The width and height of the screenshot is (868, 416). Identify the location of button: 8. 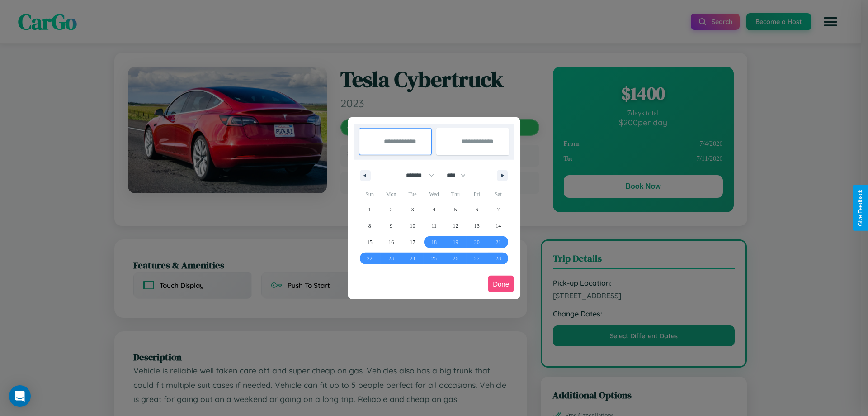
(369, 226).